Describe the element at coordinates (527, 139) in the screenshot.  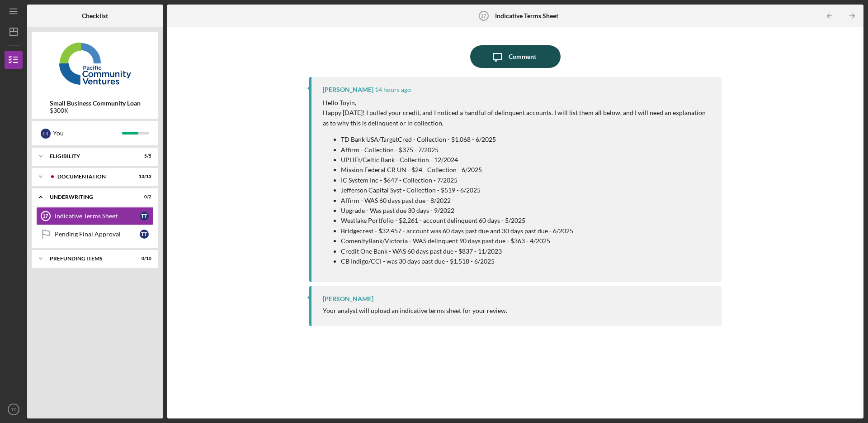
I see `p: TD Bank USA/TargetCred - Collection - $1,068 - 6/2025` at that location.